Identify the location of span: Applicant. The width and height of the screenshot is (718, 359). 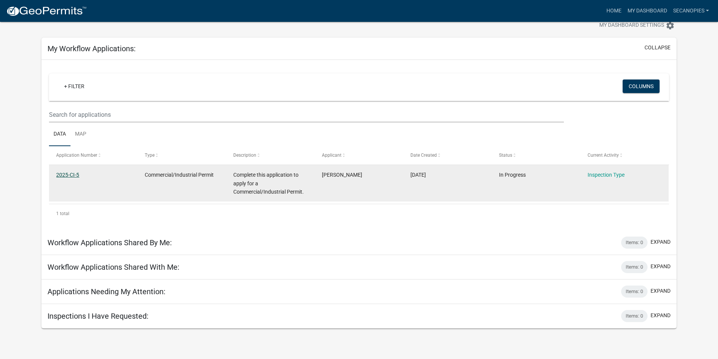
(332, 155).